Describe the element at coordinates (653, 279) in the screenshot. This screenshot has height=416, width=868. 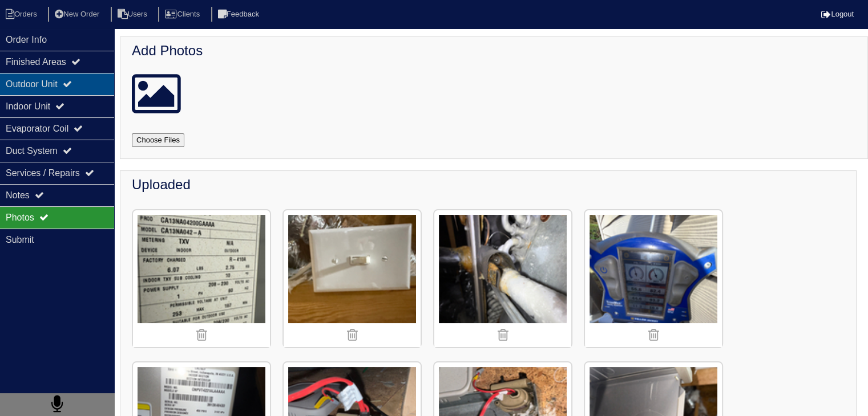
I see `img: zs7adh5ouo9r1lvdbjky233dre8w` at that location.